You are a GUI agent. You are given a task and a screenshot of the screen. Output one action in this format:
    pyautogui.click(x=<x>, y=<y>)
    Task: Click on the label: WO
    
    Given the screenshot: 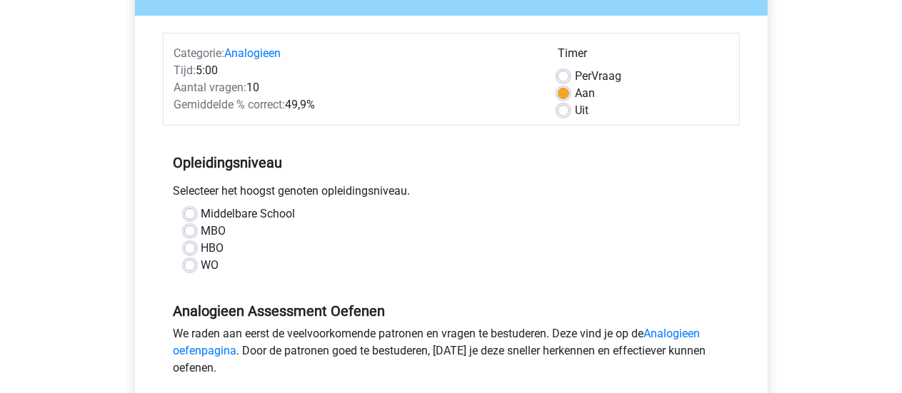 What is the action you would take?
    pyautogui.click(x=210, y=266)
    